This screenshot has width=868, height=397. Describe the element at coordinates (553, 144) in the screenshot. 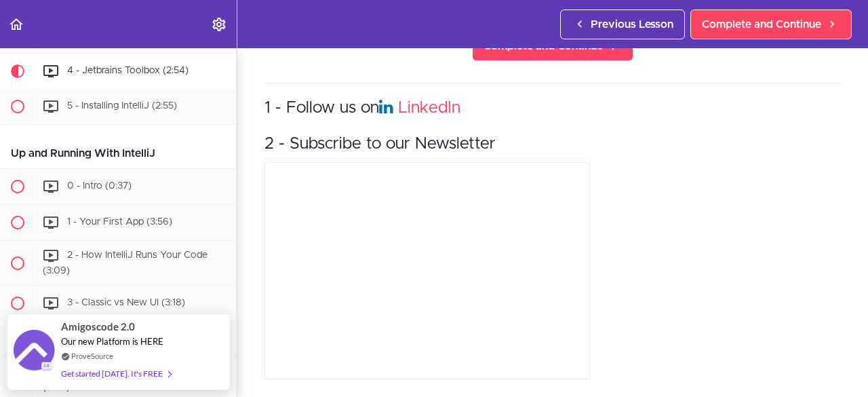

I see `h3: 2 - Subscribe to our Newsletter` at that location.